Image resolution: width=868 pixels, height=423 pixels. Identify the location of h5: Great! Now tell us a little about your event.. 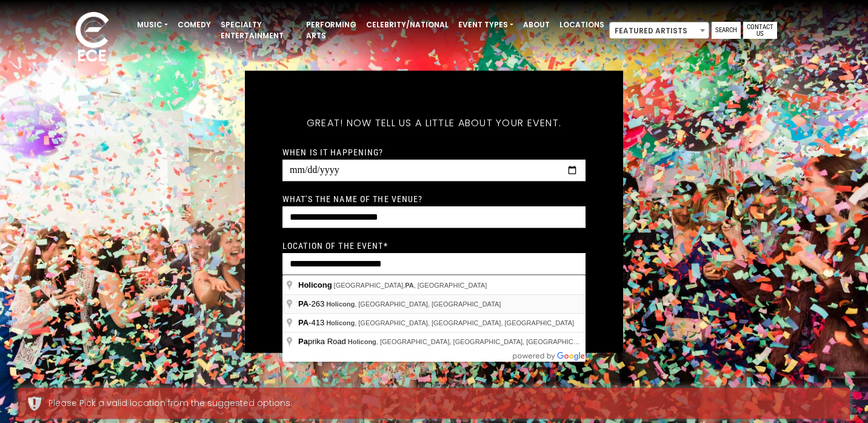
(434, 122).